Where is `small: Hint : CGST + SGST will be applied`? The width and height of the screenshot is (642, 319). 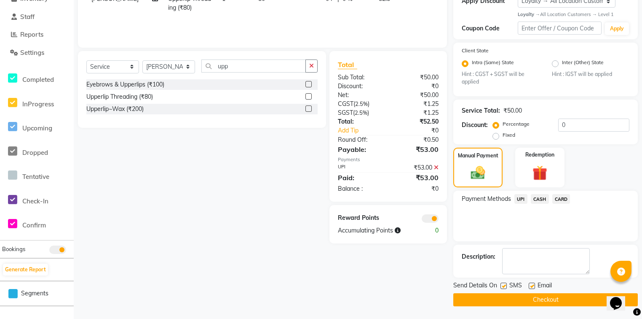 small: Hint : CGST + SGST will be applied is located at coordinates (501, 78).